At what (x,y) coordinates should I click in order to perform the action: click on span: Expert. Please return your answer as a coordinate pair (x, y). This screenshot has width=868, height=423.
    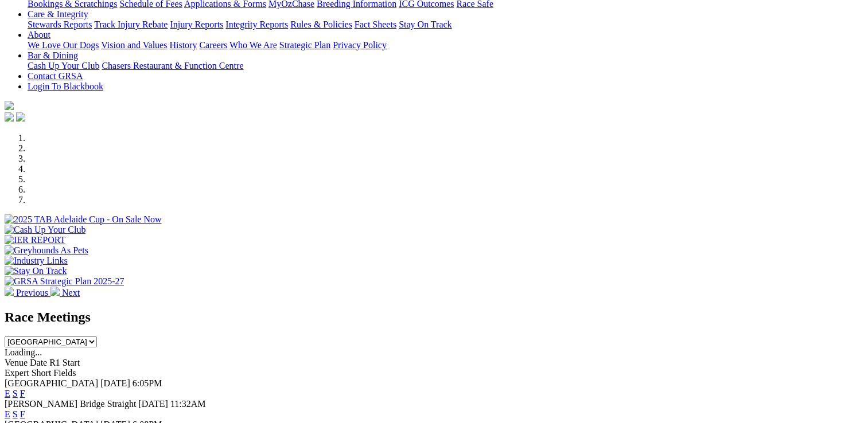
    Looking at the image, I should click on (17, 373).